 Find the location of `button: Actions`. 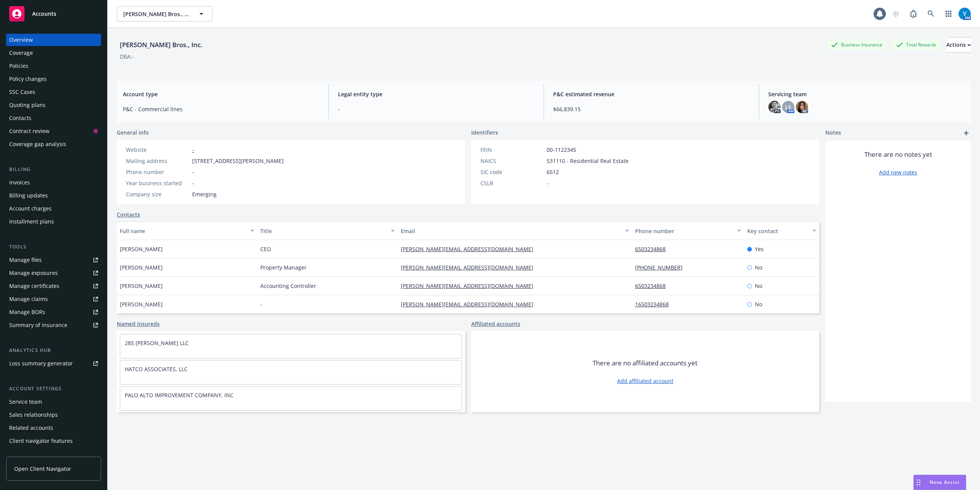

button: Actions is located at coordinates (959, 45).